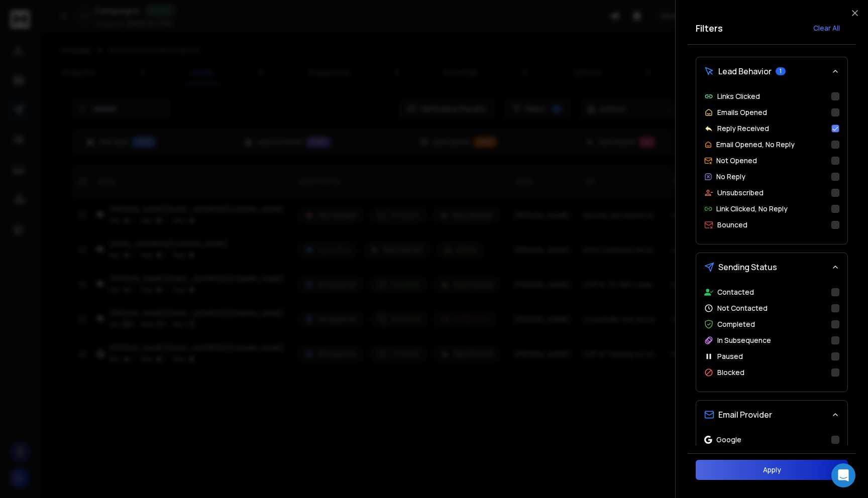  Describe the element at coordinates (735, 292) in the screenshot. I see `p: Contacted` at that location.